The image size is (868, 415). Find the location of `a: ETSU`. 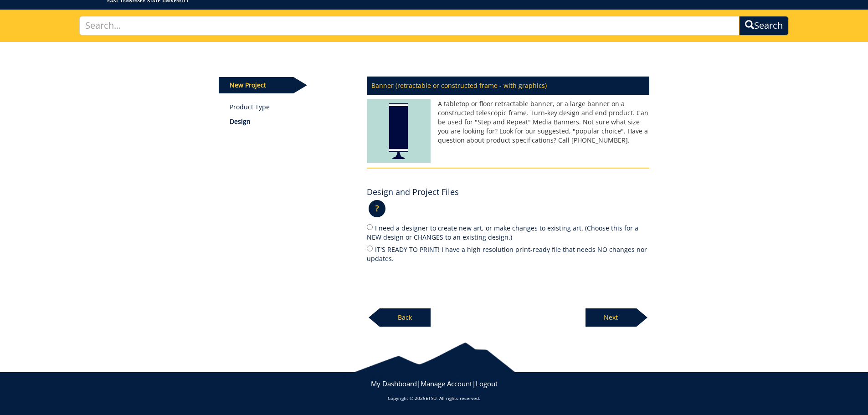

a: ETSU is located at coordinates (431, 399).